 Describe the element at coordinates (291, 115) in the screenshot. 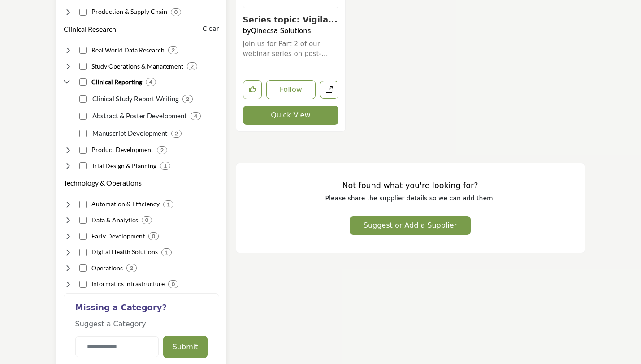

I see `button: Quick View` at that location.